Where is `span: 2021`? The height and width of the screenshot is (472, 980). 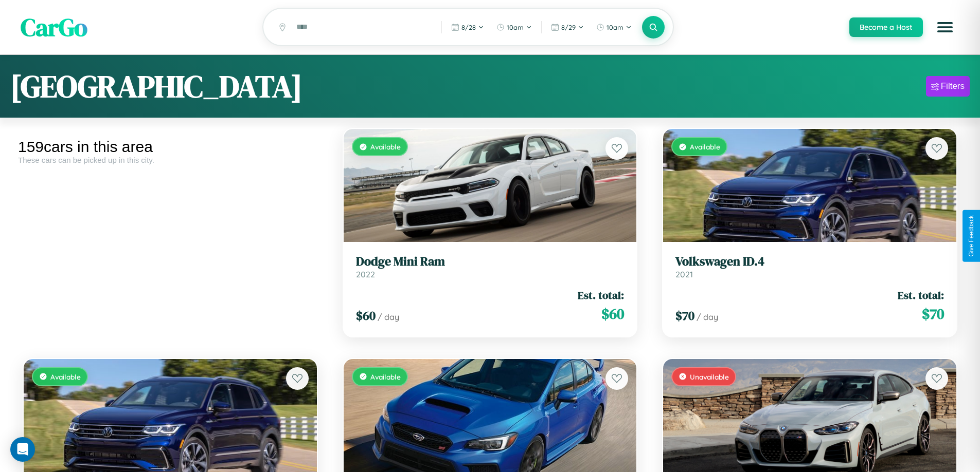 span: 2021 is located at coordinates (684, 275).